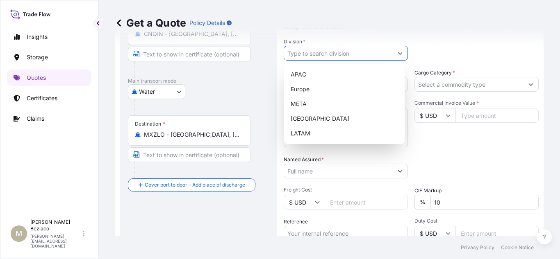 This screenshot has height=259, width=560. What do you see at coordinates (338, 171) in the screenshot?
I see `input: Full name` at bounding box center [338, 171].